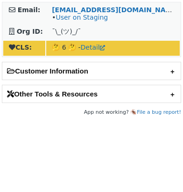 This screenshot has width=183, height=192. What do you see at coordinates (159, 112) in the screenshot?
I see `a: File a bug report!` at bounding box center [159, 112].